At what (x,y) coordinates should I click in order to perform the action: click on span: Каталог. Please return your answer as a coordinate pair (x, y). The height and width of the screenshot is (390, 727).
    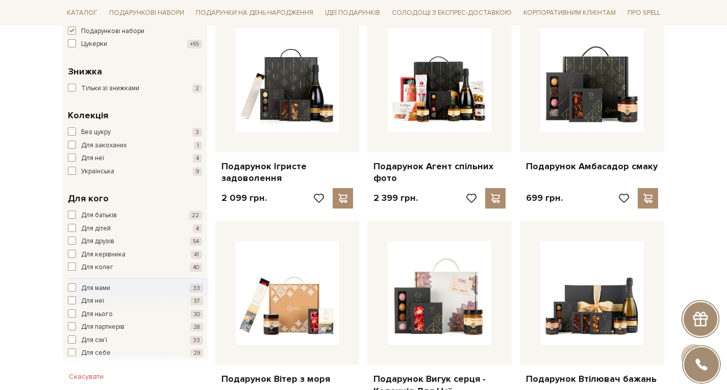
    Looking at the image, I should click on (82, 13).